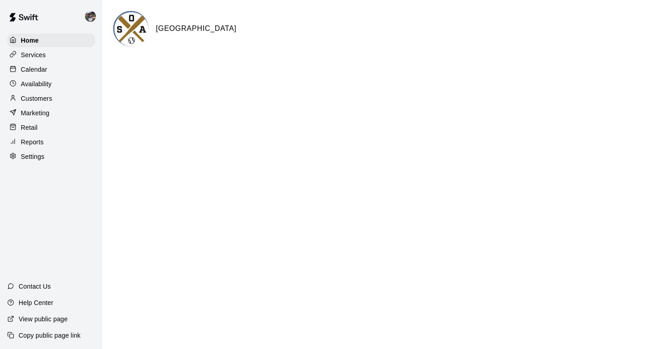  I want to click on img: Reece Blay, so click(90, 16).